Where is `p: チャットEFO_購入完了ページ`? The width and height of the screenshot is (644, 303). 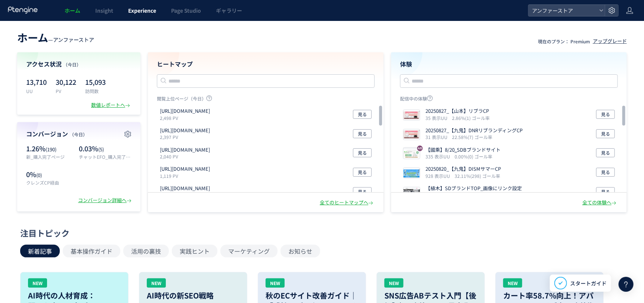
p: チャットEFO_購入完了ページ is located at coordinates (105, 156).